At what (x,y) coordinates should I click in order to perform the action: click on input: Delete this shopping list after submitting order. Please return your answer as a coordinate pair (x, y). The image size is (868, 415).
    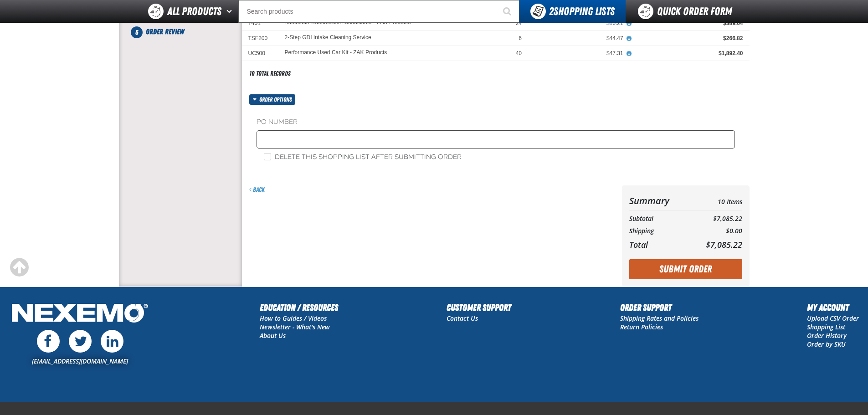
    Looking at the image, I should click on (268, 157).